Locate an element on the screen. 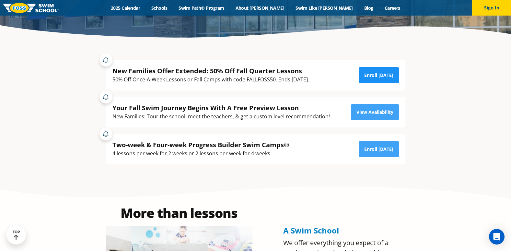 This screenshot has height=251, width=511. div: TOP is located at coordinates (16, 235).